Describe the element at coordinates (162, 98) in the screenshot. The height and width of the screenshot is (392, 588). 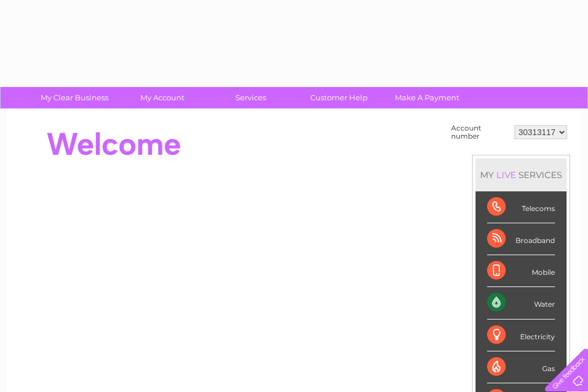
I see `a: My Account` at that location.